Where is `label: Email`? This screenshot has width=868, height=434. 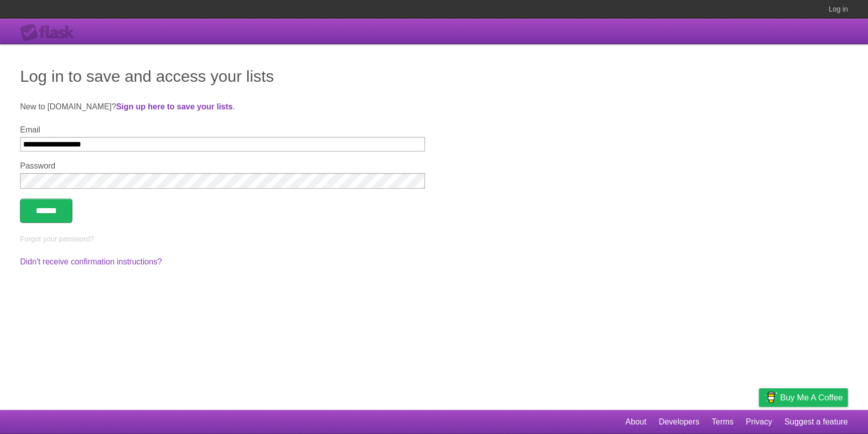 label: Email is located at coordinates (222, 130).